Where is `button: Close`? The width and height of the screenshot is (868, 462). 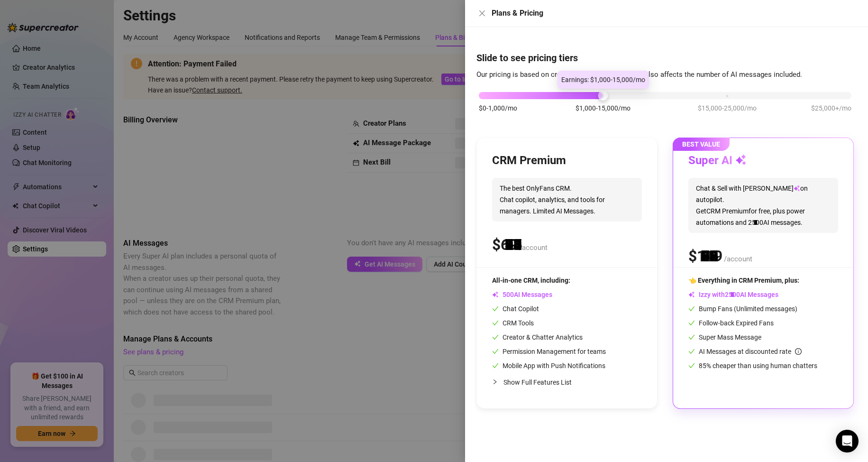
button: Close is located at coordinates (482, 13).